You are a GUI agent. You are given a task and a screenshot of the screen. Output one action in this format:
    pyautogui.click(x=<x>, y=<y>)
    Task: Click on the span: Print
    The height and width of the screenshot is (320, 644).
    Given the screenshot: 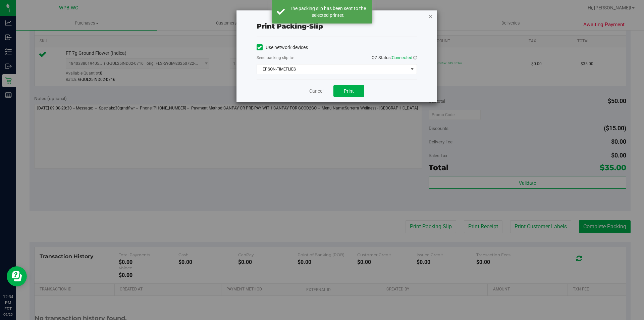 What is the action you would take?
    pyautogui.click(x=349, y=91)
    